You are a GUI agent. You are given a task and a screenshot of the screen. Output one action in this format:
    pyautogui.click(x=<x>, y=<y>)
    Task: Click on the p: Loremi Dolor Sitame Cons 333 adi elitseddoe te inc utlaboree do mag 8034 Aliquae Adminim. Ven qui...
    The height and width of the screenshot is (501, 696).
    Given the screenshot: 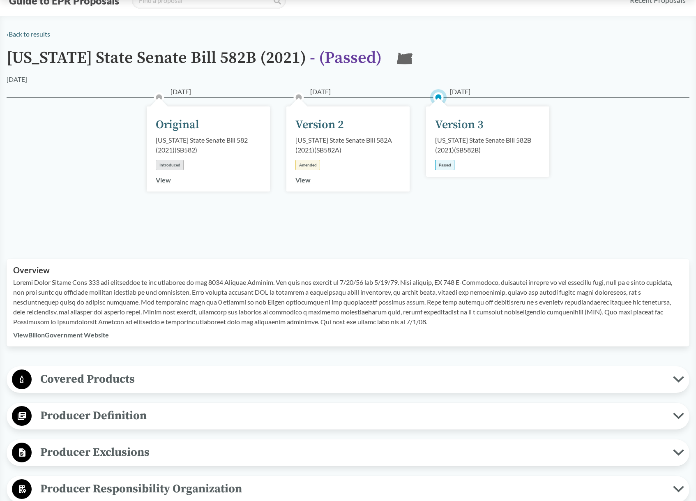 What is the action you would take?
    pyautogui.click(x=348, y=302)
    